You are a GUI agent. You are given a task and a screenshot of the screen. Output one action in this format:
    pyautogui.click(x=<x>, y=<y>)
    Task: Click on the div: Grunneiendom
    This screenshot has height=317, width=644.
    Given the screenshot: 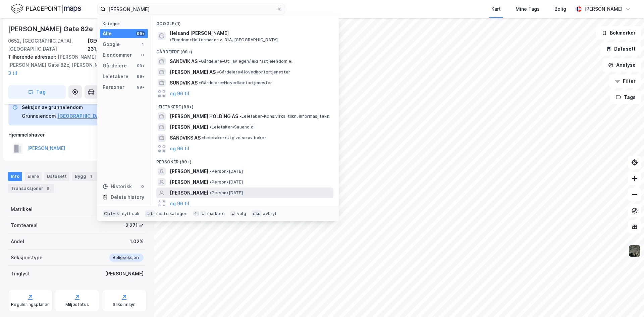 What is the action you would take?
    pyautogui.click(x=39, y=116)
    